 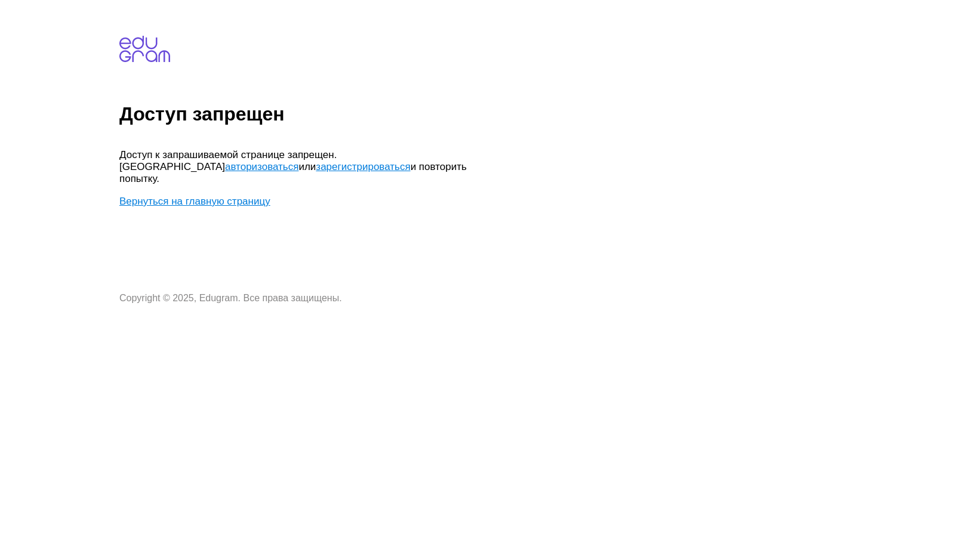 I want to click on a: Вернуться на главную страницу, so click(x=194, y=201).